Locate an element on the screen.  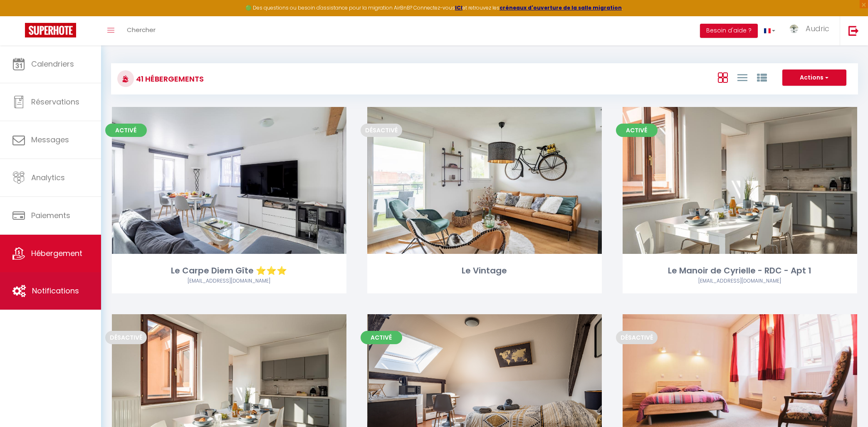
span: Analytics is located at coordinates (48, 178).